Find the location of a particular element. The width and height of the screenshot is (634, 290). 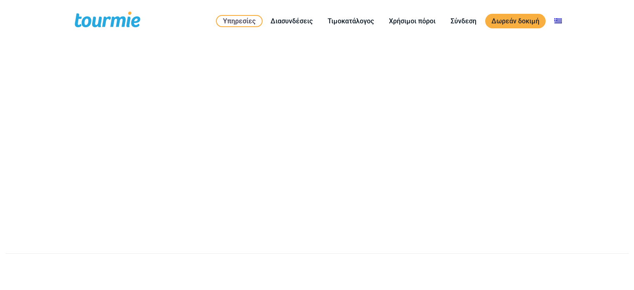

a: Τιμοκατάλογος is located at coordinates (351, 21).